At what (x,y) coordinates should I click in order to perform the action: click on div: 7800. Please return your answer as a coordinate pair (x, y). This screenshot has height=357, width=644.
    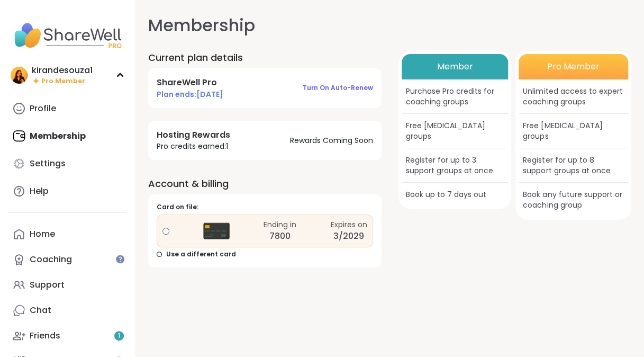
    Looking at the image, I should click on (280, 236).